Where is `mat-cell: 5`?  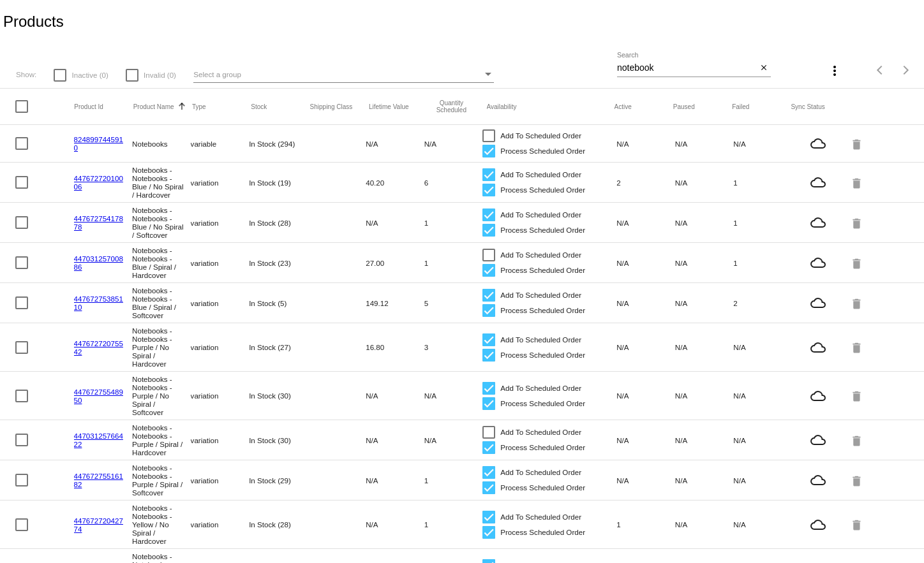 mat-cell: 5 is located at coordinates (454, 303).